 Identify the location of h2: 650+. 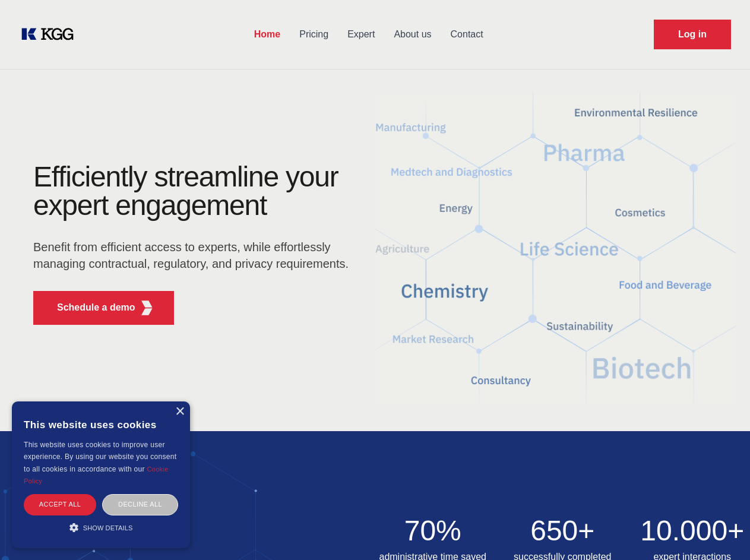
(562, 530).